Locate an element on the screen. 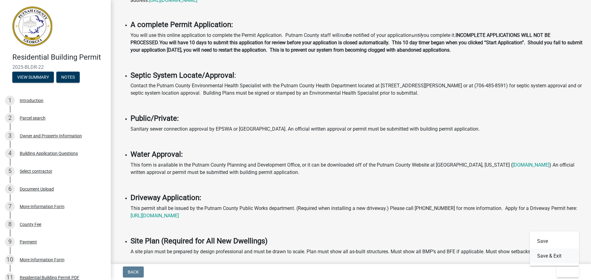  button: View Summary is located at coordinates (33, 77).